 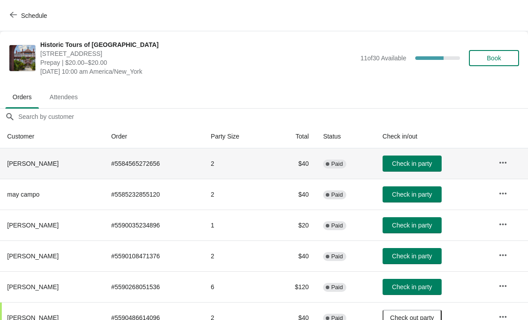 I want to click on th: Check in/out, so click(x=433, y=136).